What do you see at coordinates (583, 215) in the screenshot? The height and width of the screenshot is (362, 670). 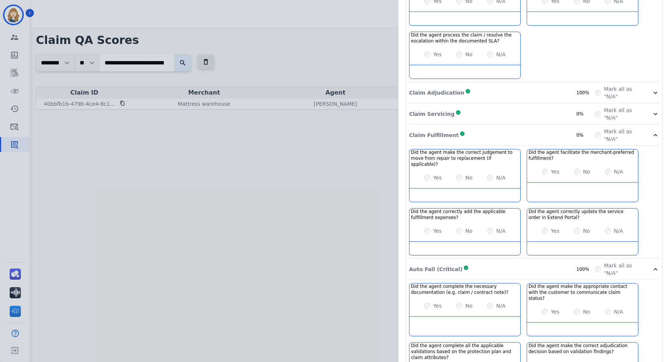 I see `h3: Did the agent correctly update the service order in Extend Portal?` at bounding box center [583, 215].